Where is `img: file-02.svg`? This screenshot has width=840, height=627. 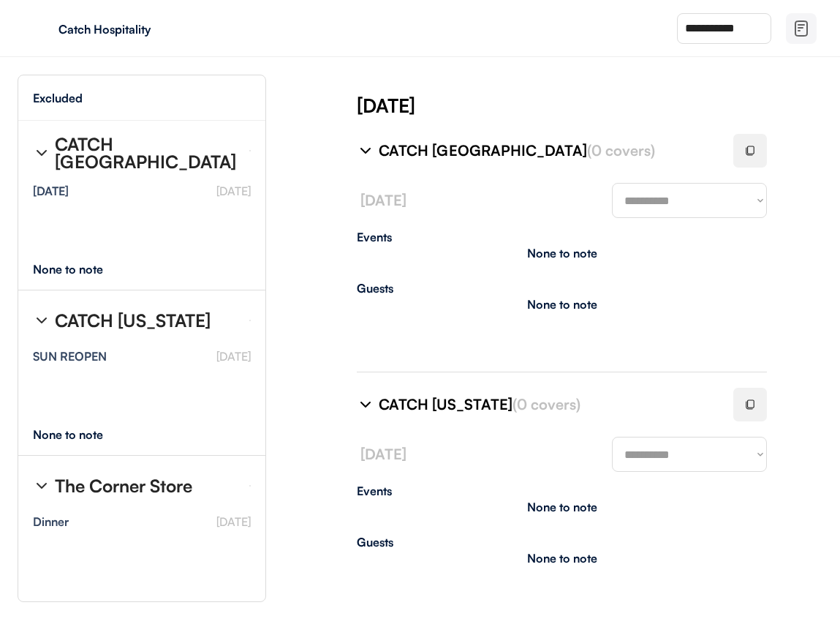
img: file-02.svg is located at coordinates (801, 28).